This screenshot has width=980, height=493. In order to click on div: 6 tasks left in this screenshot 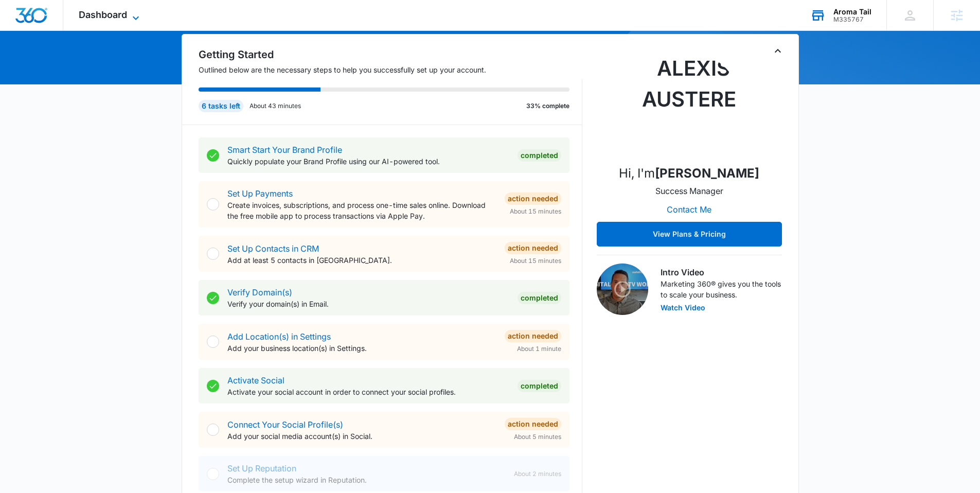, I will do `click(221, 106)`.